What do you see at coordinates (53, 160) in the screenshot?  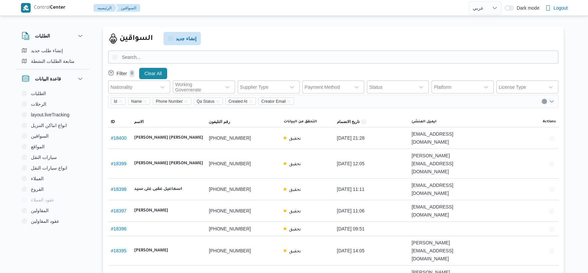 I see `div: قاعدة البيانات` at bounding box center [53, 160].